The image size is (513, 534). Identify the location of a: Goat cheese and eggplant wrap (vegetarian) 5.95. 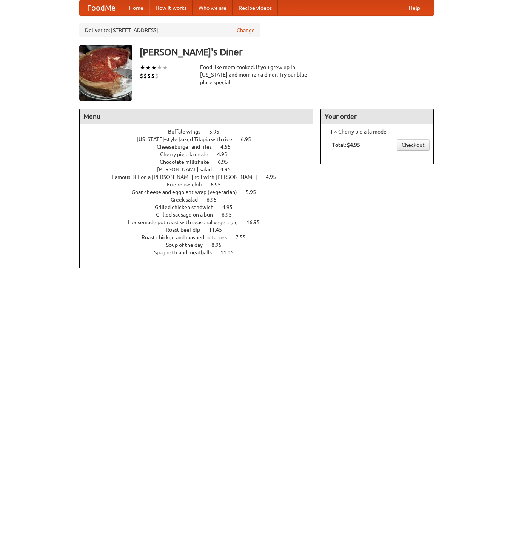
(201, 192).